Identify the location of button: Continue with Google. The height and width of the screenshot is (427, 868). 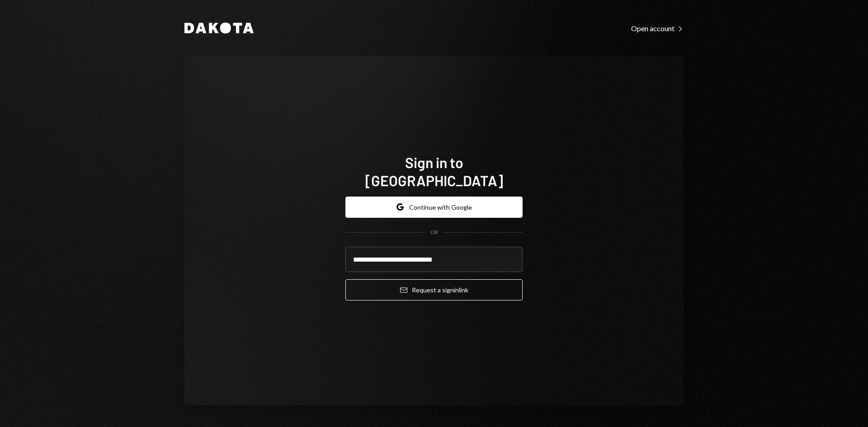
(434, 207).